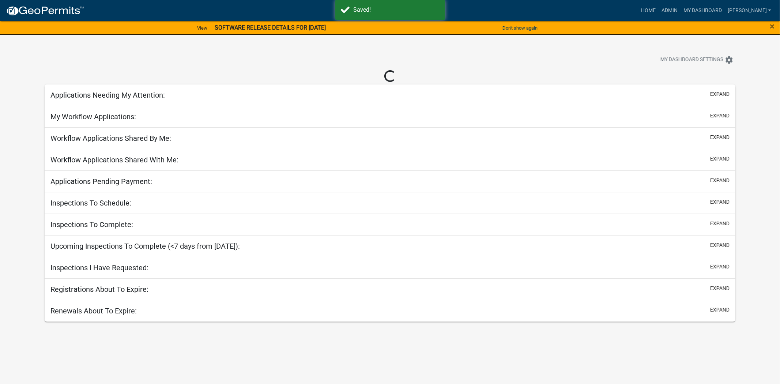 The height and width of the screenshot is (384, 780). I want to click on a: View, so click(202, 28).